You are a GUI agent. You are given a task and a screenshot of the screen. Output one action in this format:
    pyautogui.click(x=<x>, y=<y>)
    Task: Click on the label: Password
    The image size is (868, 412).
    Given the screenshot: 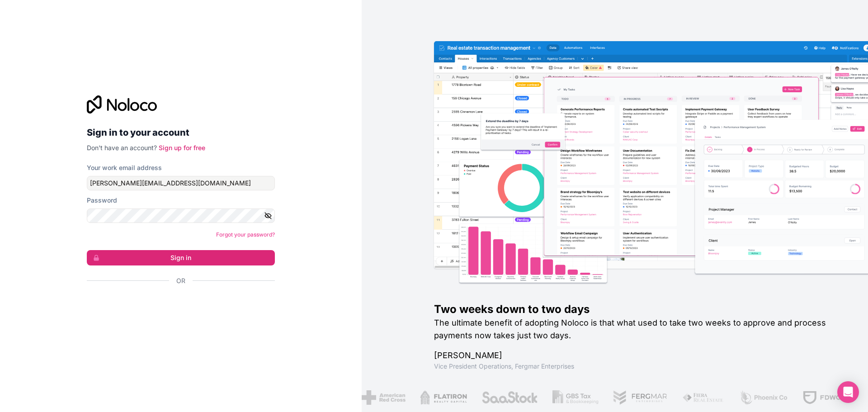 What is the action you would take?
    pyautogui.click(x=101, y=201)
    